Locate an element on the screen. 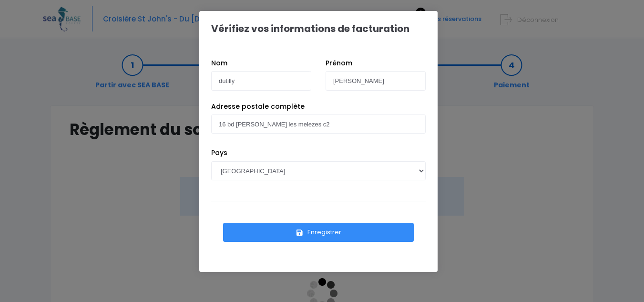 The image size is (644, 302). label: Nom is located at coordinates (219, 63).